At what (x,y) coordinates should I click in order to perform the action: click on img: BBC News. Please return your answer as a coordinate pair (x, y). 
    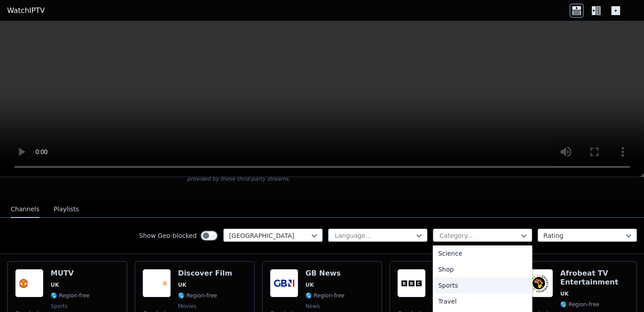
    Looking at the image, I should click on (411, 283).